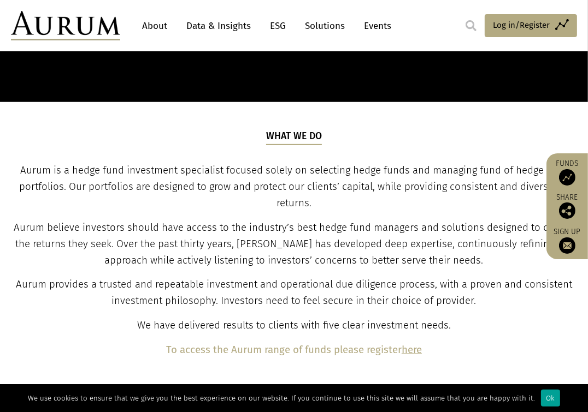 This screenshot has height=412, width=588. I want to click on h5: What we do, so click(294, 137).